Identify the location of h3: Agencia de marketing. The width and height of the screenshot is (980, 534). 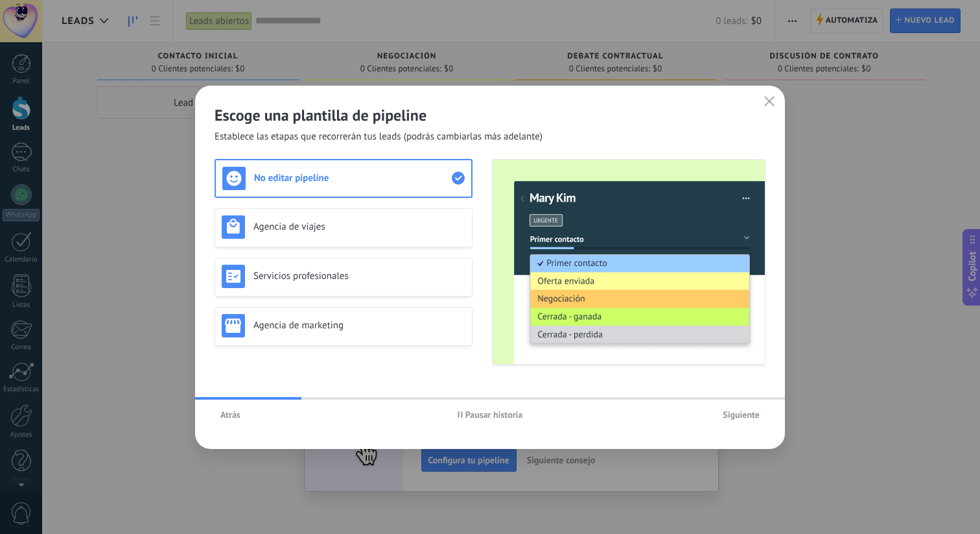
(359, 325).